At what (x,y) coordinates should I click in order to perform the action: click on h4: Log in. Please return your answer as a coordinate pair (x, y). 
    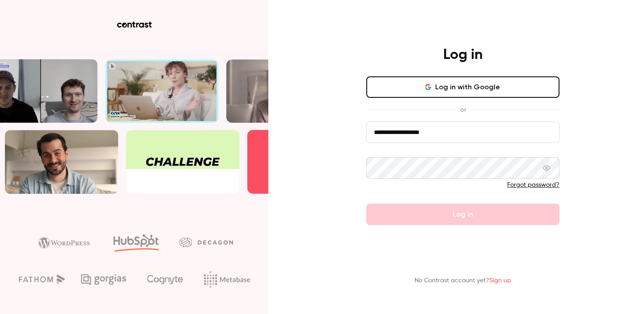
    Looking at the image, I should click on (463, 55).